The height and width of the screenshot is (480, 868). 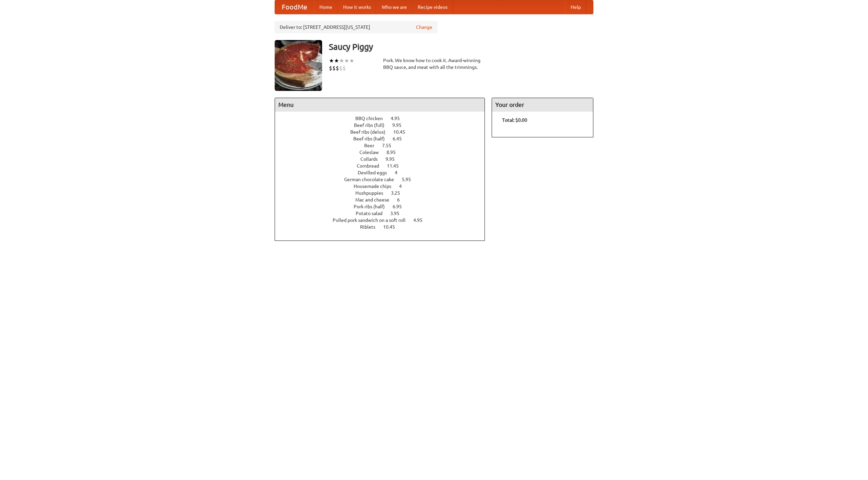 I want to click on a: Coleslaw 8.95, so click(x=384, y=153).